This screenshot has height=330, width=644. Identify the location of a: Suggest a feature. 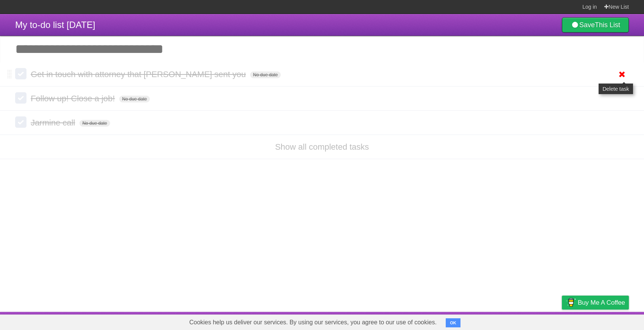
(605, 321).